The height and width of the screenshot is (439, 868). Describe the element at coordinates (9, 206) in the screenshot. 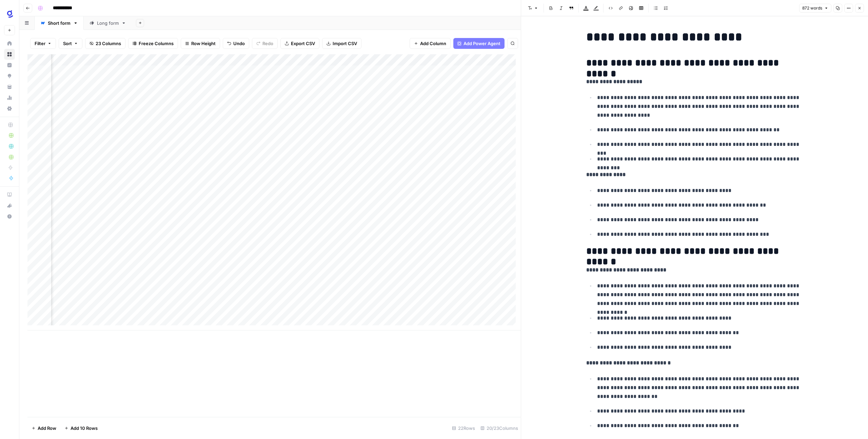

I see `div: What's new?` at that location.